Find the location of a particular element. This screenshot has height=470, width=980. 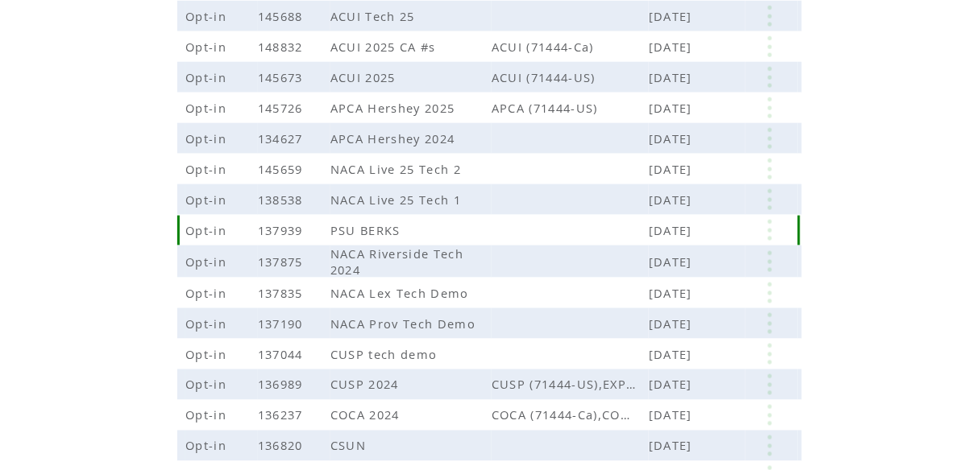

span: 136820 is located at coordinates (282, 446).